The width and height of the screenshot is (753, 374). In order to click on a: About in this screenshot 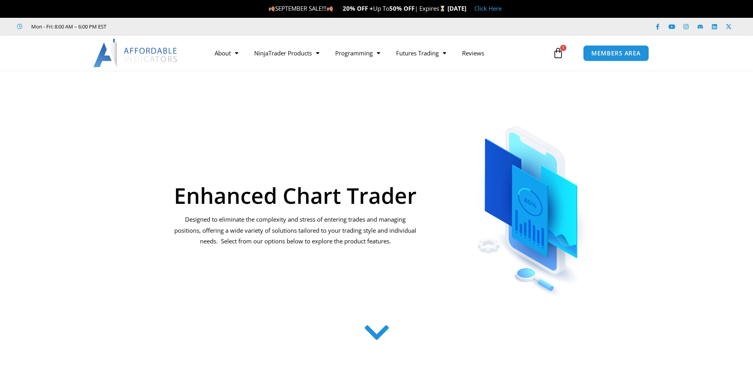, I will do `click(226, 53)`.